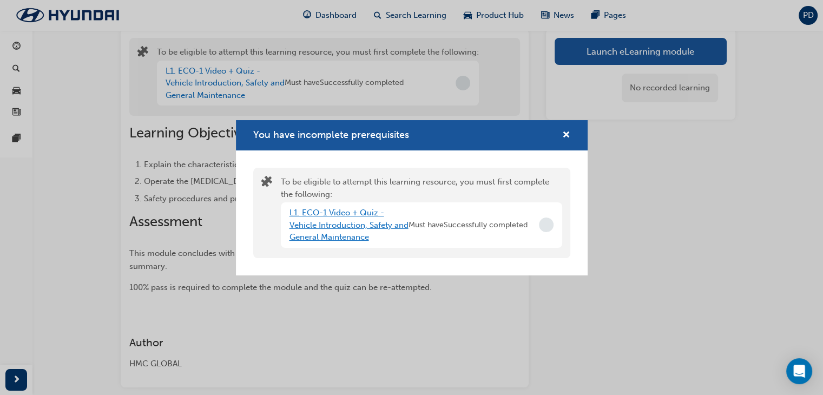  Describe the element at coordinates (422, 213) in the screenshot. I see `div: To be eligible to attempt this learning resource, you must first complete the following:` at that location.